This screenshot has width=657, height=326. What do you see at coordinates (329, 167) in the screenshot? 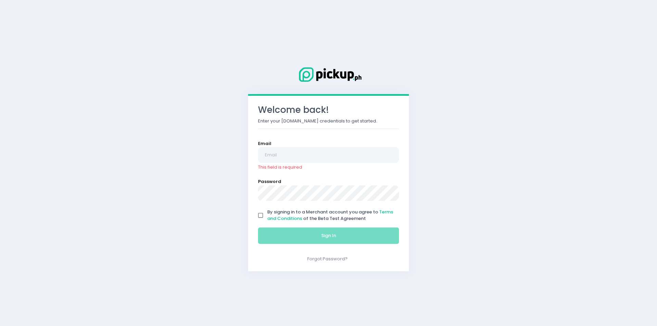
I see `div: This field is required` at bounding box center [329, 167].